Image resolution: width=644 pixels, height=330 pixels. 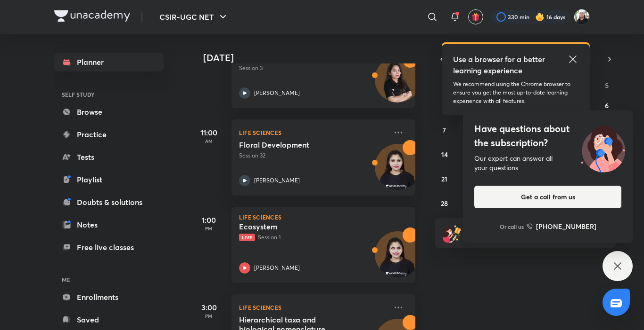 What do you see at coordinates (92, 17) in the screenshot?
I see `a: Company Logo` at bounding box center [92, 17].